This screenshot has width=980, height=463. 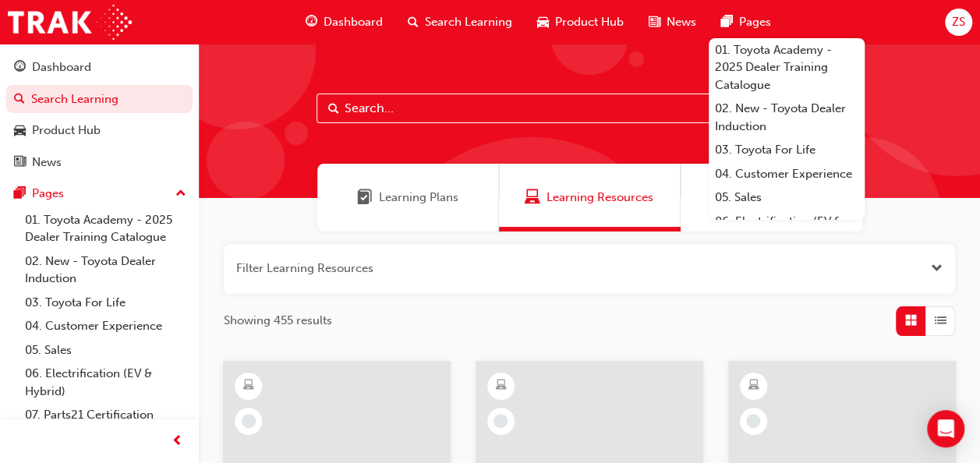 I want to click on span: up-icon, so click(x=181, y=194).